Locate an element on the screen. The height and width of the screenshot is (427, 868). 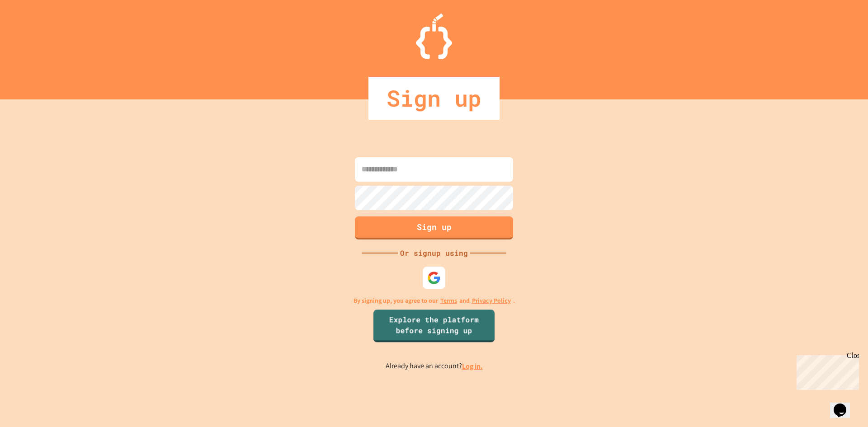
div: Chat with us now!Close is located at coordinates (33, 30).